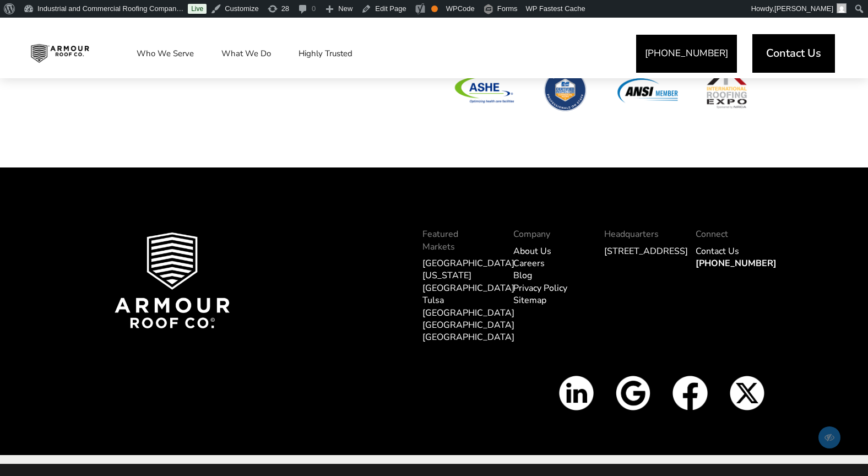 This screenshot has width=868, height=476. What do you see at coordinates (747, 393) in the screenshot?
I see `img: X Icon White v2` at bounding box center [747, 393].